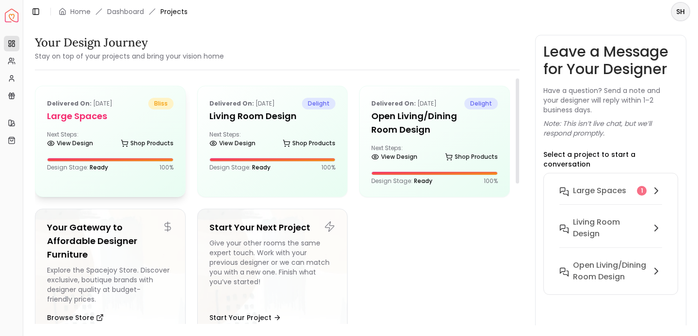 The height and width of the screenshot is (336, 698). Describe the element at coordinates (680, 12) in the screenshot. I see `span: SH` at that location.